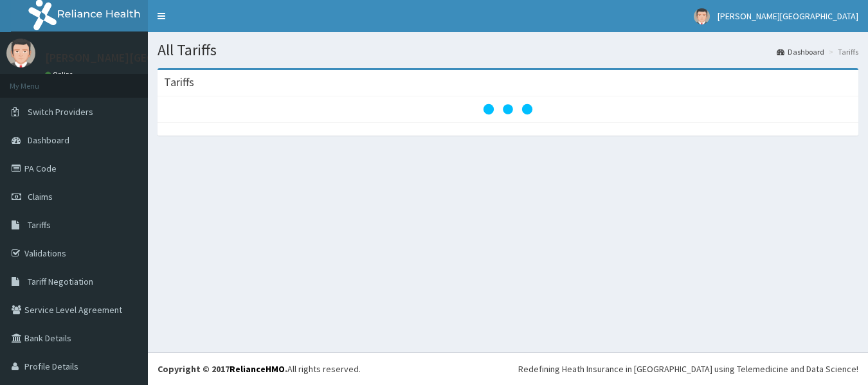 The height and width of the screenshot is (385, 868). I want to click on svg: audio-loading, so click(508, 109).